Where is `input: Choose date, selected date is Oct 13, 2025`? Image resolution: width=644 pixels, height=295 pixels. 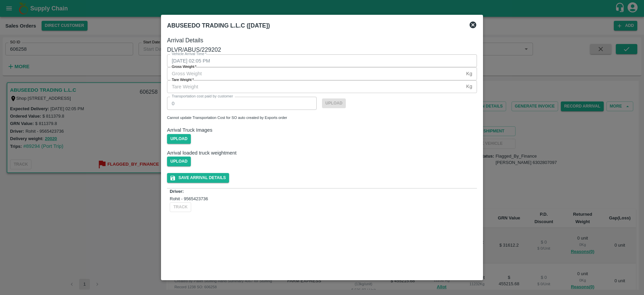
input: Choose date, selected date is Oct 13, 2025 is located at coordinates (320, 61).